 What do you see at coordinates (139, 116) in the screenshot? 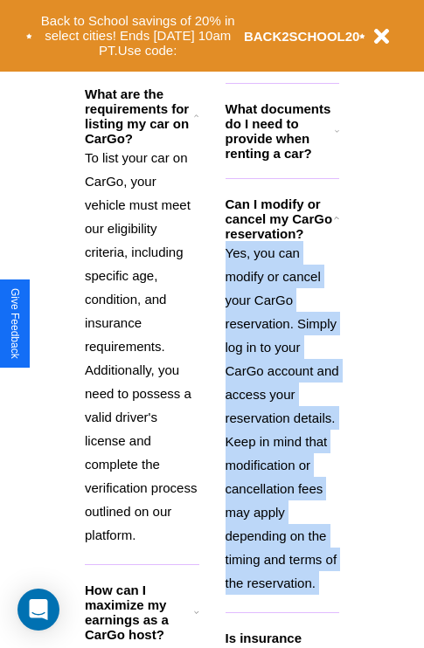
I see `h3: What are the requirements for listing my car on CarGo?` at bounding box center [139, 116].